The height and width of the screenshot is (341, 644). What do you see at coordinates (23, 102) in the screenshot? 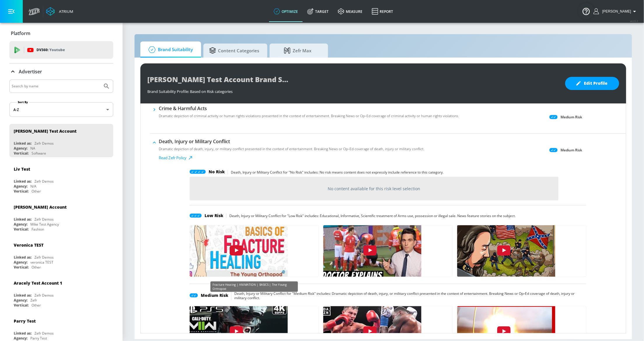
I see `label: Sort By` at bounding box center [23, 102].